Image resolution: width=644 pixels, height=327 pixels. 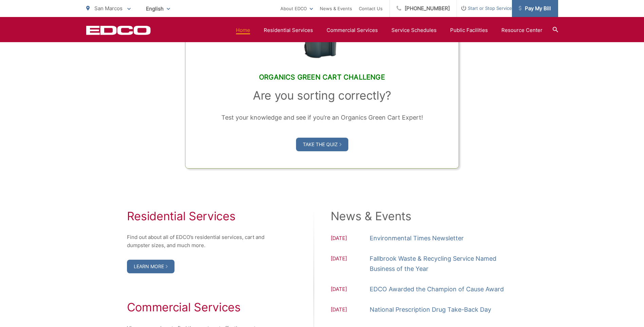 What do you see at coordinates (336, 8) in the screenshot?
I see `a: News & Events` at bounding box center [336, 8].